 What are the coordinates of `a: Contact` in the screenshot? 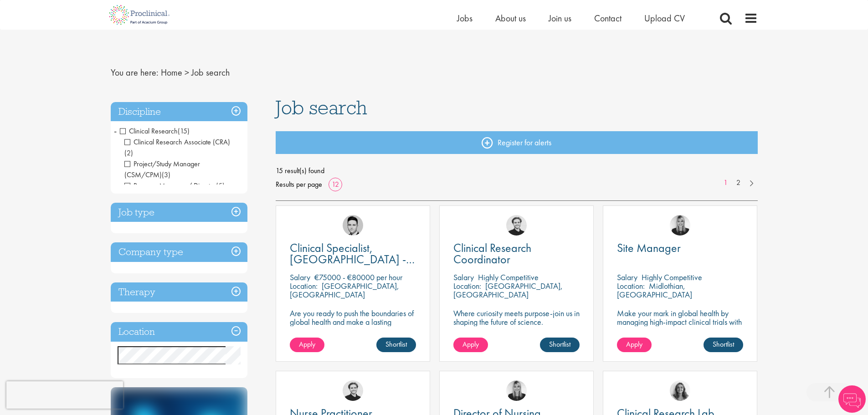 It's located at (608, 18).